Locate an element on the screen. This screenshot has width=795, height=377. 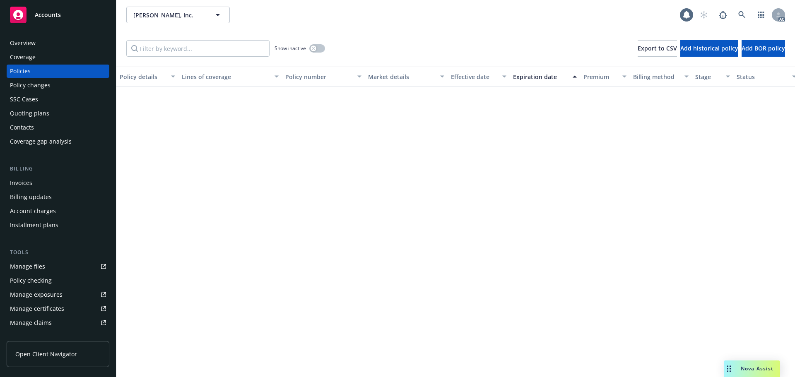
button: Premium is located at coordinates (605, 77).